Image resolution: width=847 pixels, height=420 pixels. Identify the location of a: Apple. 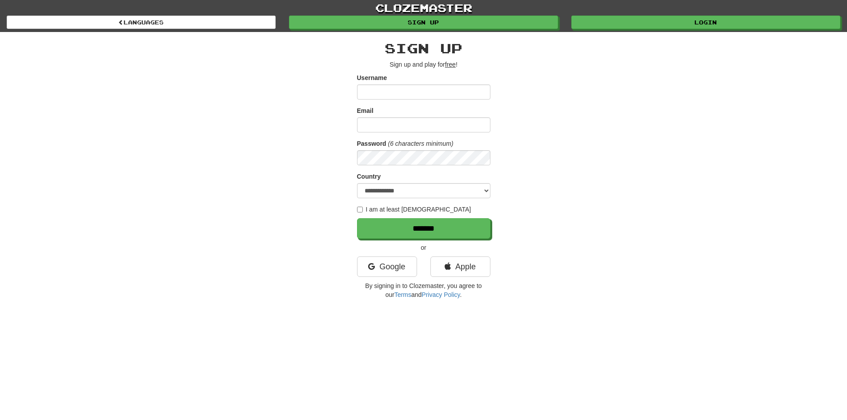
(460, 267).